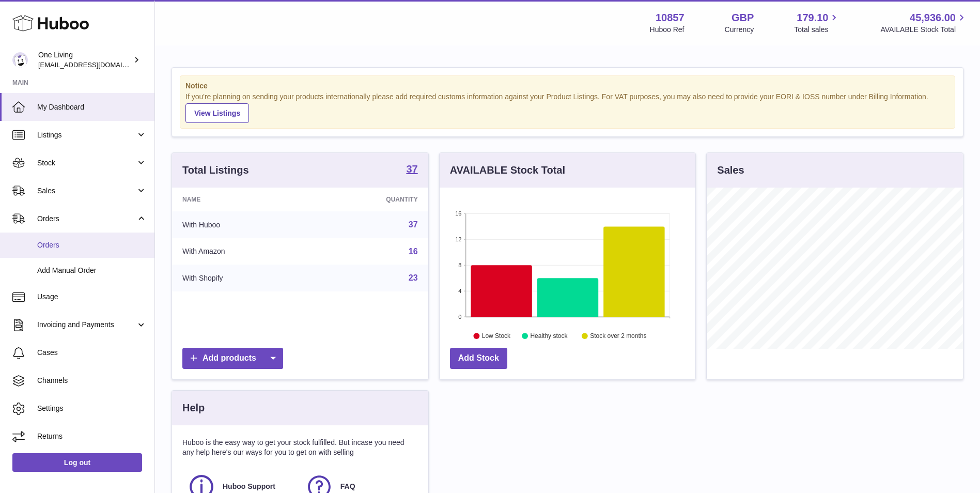 The width and height of the screenshot is (980, 493). I want to click on td: With Shopify, so click(242, 278).